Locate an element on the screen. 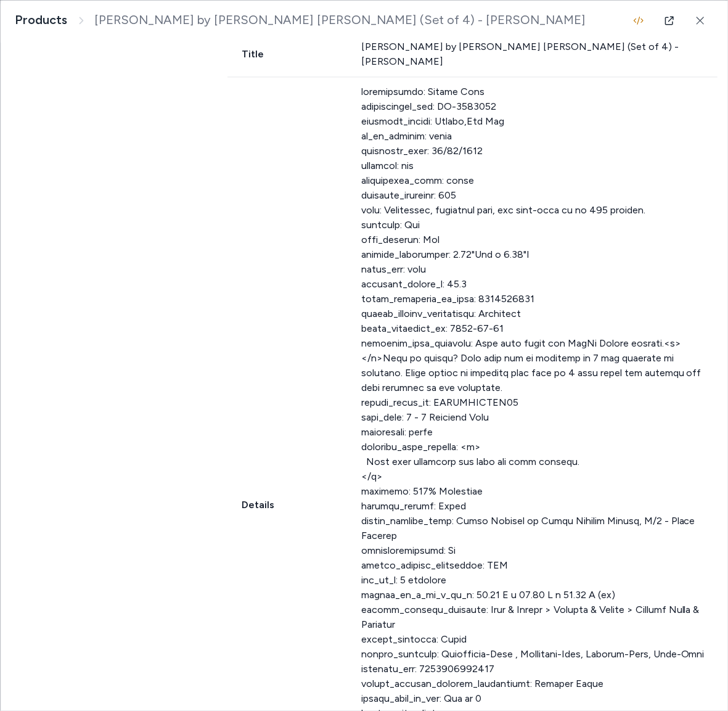 The image size is (728, 711). span: Details is located at coordinates (287, 505).